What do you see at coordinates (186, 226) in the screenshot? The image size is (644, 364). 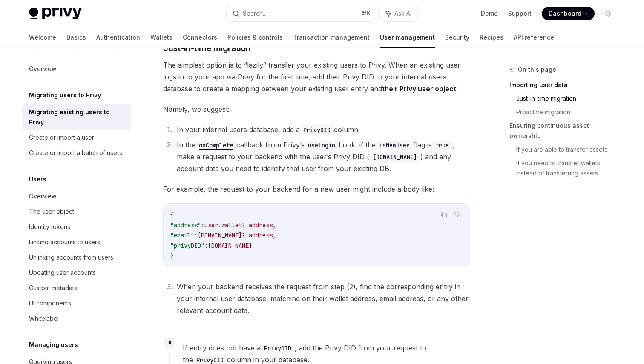 I see `span: "address"` at bounding box center [186, 226].